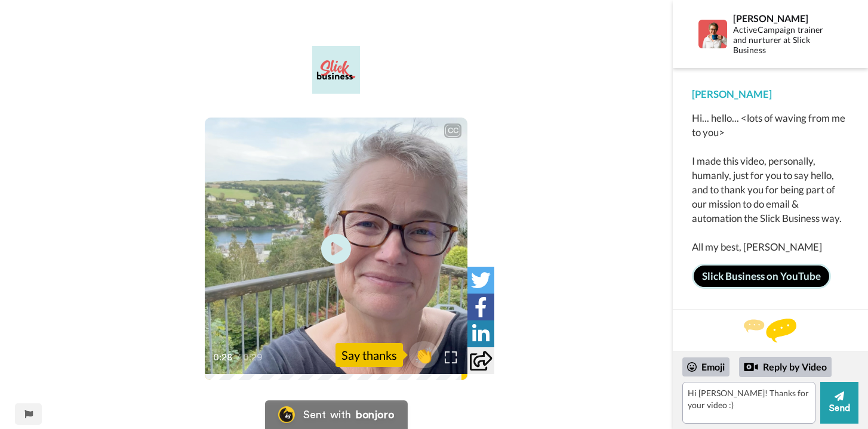  I want to click on button: Send, so click(839, 402).